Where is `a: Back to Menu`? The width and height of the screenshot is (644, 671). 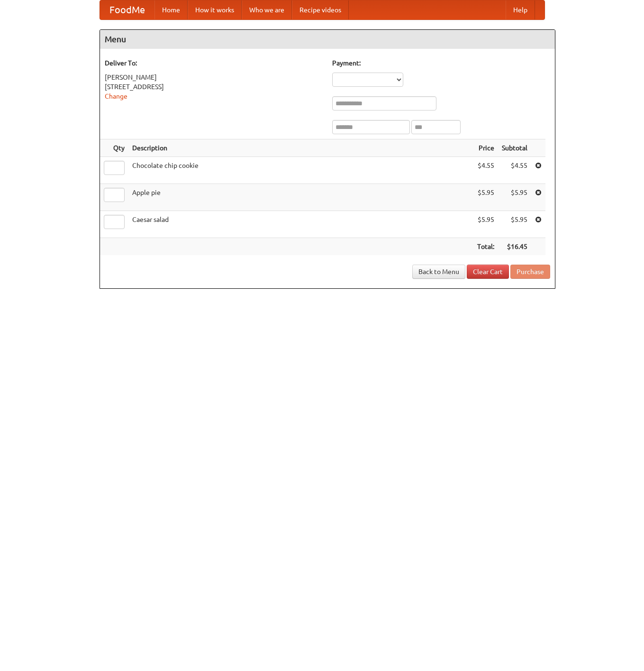
a: Back to Menu is located at coordinates (439, 272).